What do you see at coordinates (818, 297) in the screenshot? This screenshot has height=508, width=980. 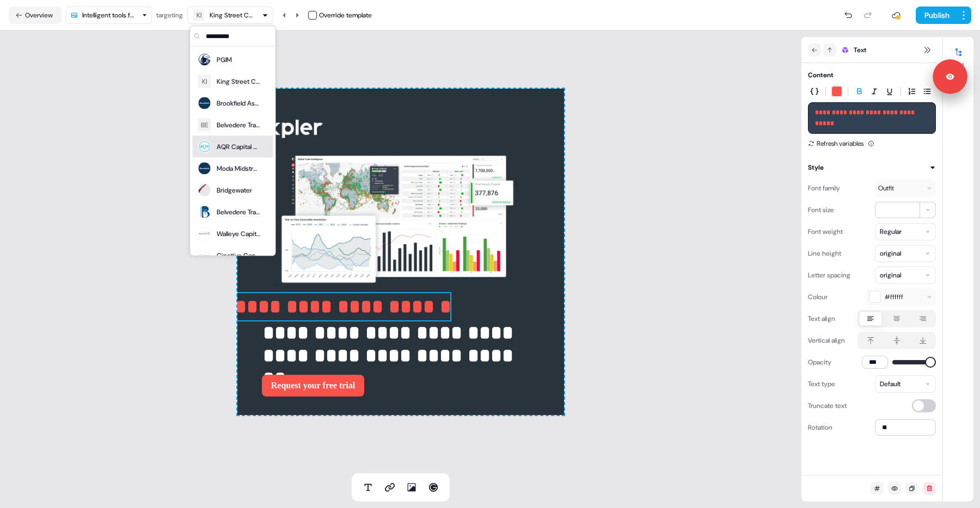 I see `div: Colour` at bounding box center [818, 297].